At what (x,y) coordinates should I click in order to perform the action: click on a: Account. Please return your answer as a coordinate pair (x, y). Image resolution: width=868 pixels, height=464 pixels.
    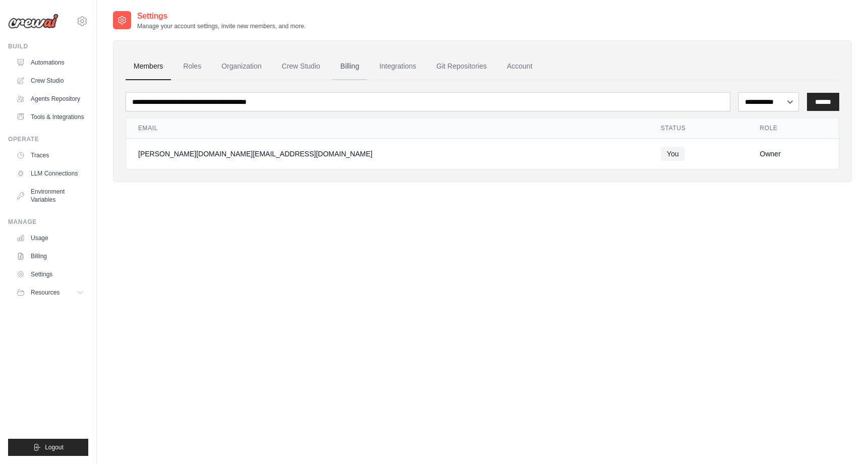
    Looking at the image, I should click on (520, 67).